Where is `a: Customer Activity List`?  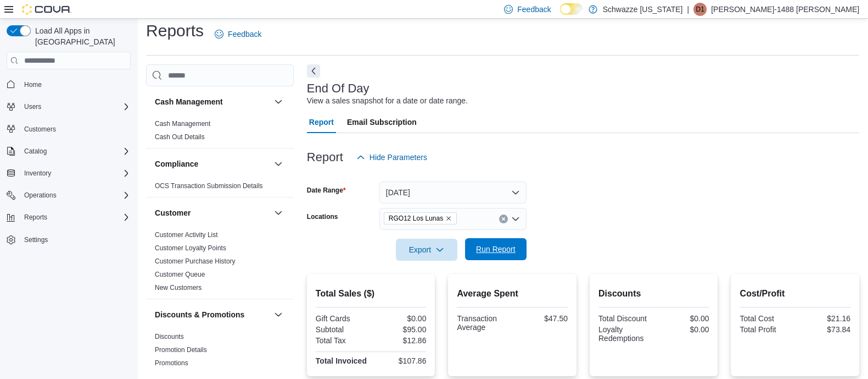
a: Customer Activity List is located at coordinates (186, 235).